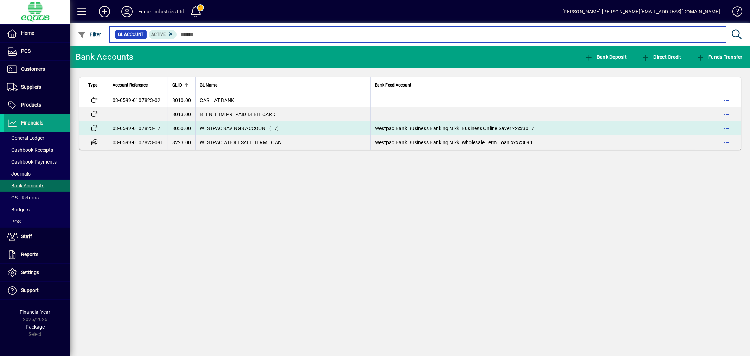 Image resolution: width=750 pixels, height=356 pixels. I want to click on span: GL ID, so click(177, 85).